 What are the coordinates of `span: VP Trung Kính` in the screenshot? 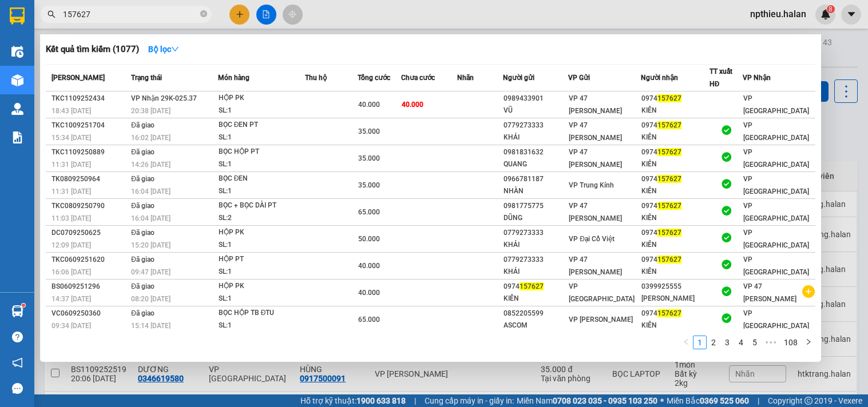 It's located at (591, 185).